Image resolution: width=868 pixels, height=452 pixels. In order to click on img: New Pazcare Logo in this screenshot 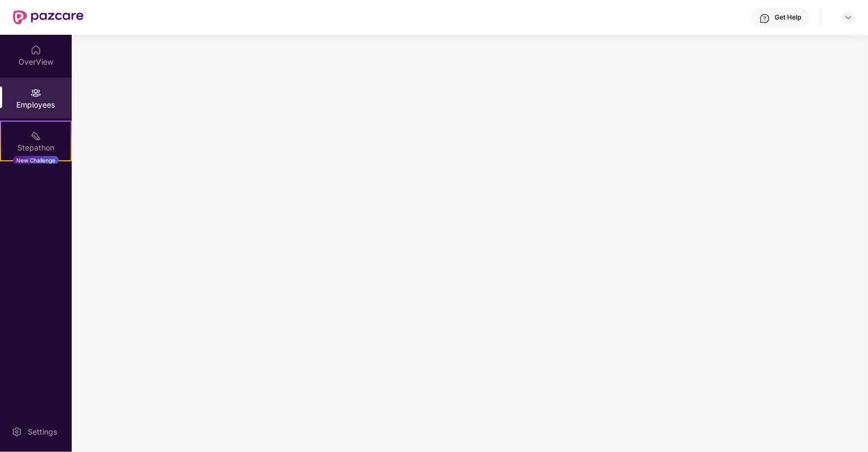, I will do `click(48, 18)`.